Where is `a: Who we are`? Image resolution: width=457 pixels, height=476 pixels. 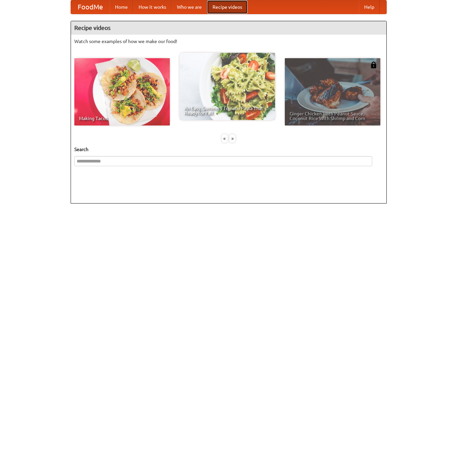 a: Who we are is located at coordinates (189, 7).